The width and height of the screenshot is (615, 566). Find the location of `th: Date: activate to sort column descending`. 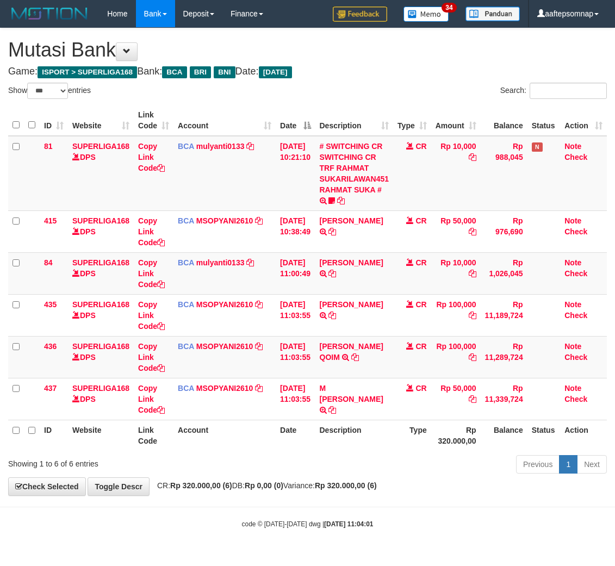

th: Date: activate to sort column descending is located at coordinates (295, 120).